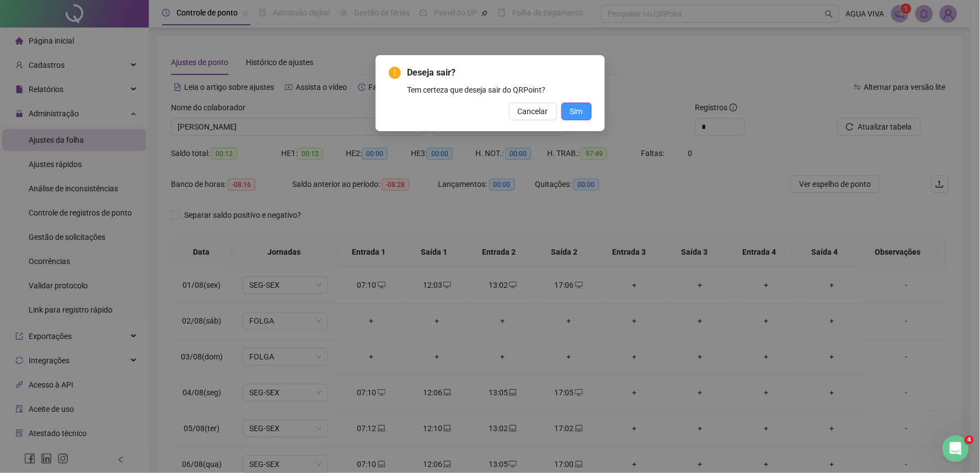  Describe the element at coordinates (395, 73) in the screenshot. I see `span: exclamation-circle` at that location.